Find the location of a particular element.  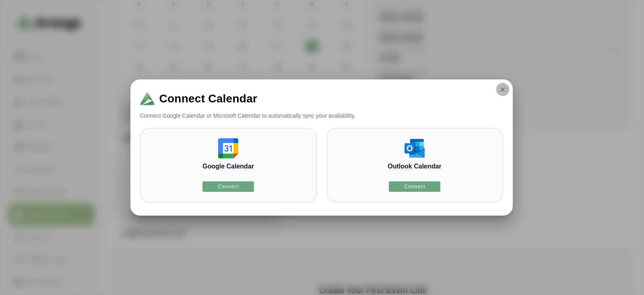

p: Connect Google Calendar or Microsoft Calendar to automatically sync your availability. is located at coordinates (248, 116).